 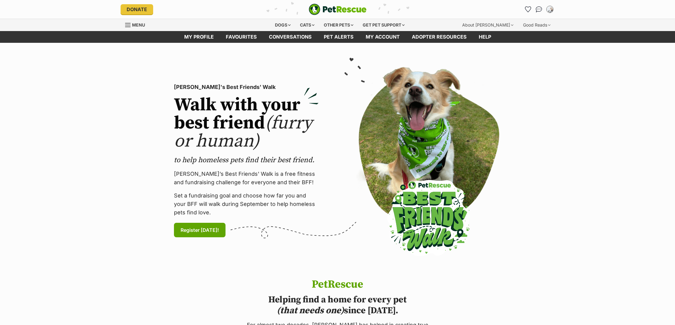 What do you see at coordinates (539, 9) in the screenshot?
I see `ul: Account quick links` at bounding box center [539, 9].